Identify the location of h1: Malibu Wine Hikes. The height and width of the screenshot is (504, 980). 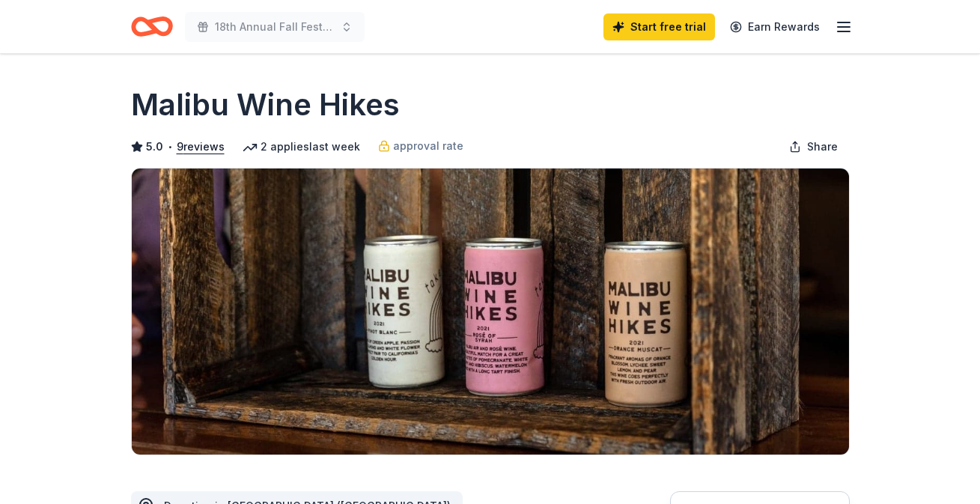
(265, 105).